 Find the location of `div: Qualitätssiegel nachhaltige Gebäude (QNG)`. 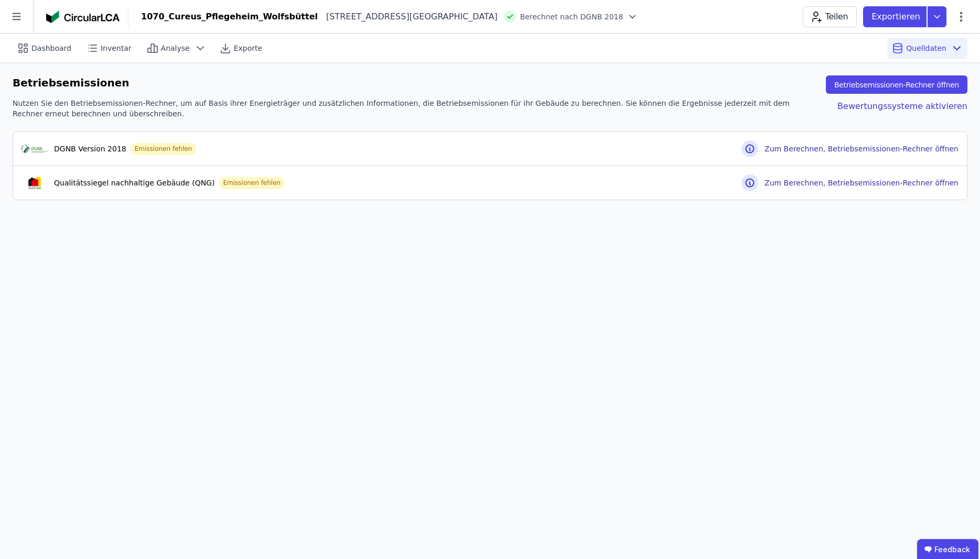

div: Qualitätssiegel nachhaltige Gebäude (QNG) is located at coordinates (134, 183).